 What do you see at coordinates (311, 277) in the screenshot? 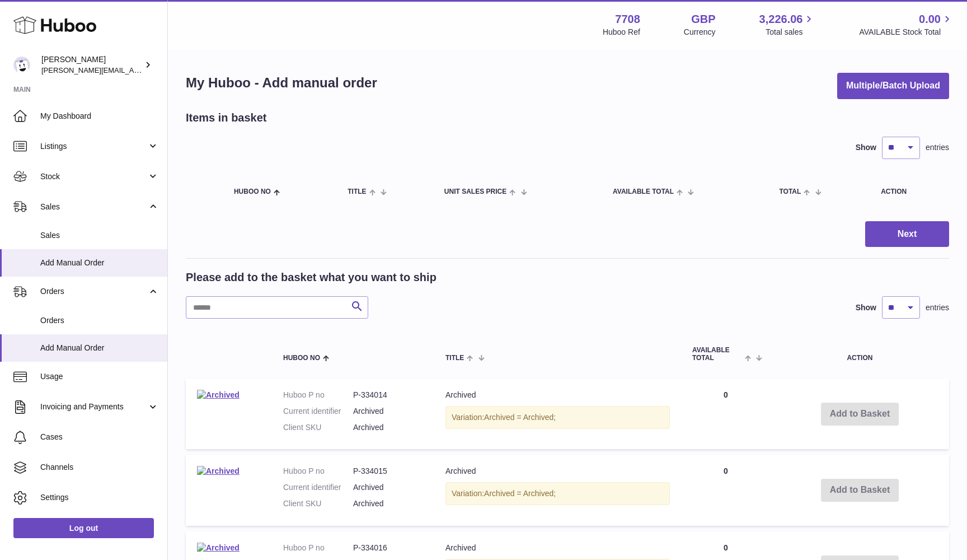
I see `h2: Please add to the basket what you want to ship` at bounding box center [311, 277].